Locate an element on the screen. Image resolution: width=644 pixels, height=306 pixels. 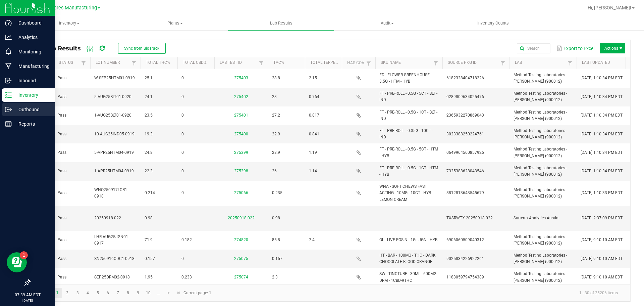
span: W-SEP25HTM01-0919 is located at coordinates (115, 78).